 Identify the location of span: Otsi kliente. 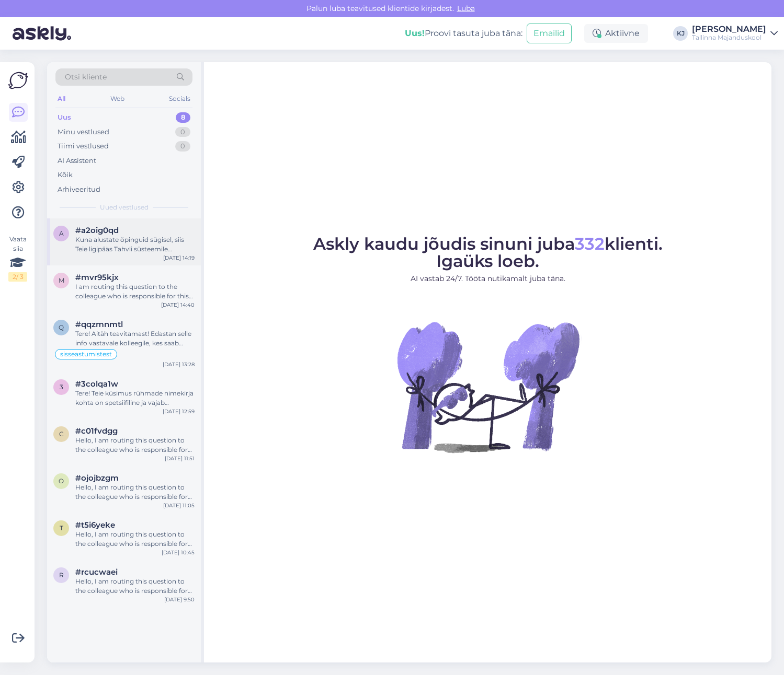
(86, 77).